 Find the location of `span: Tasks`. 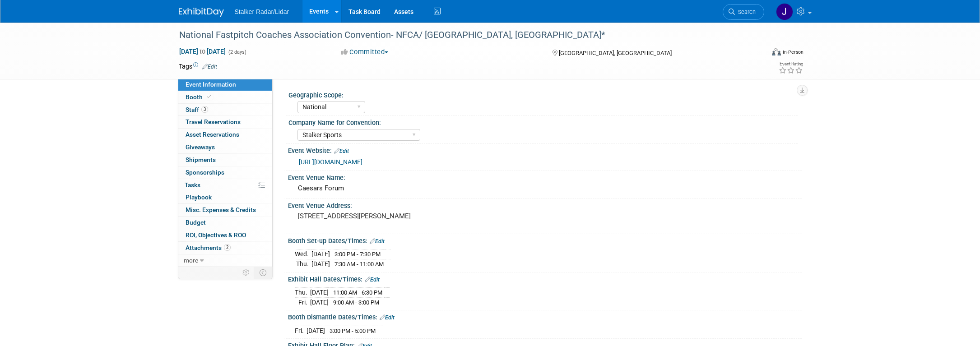

span: Tasks is located at coordinates (192, 185).